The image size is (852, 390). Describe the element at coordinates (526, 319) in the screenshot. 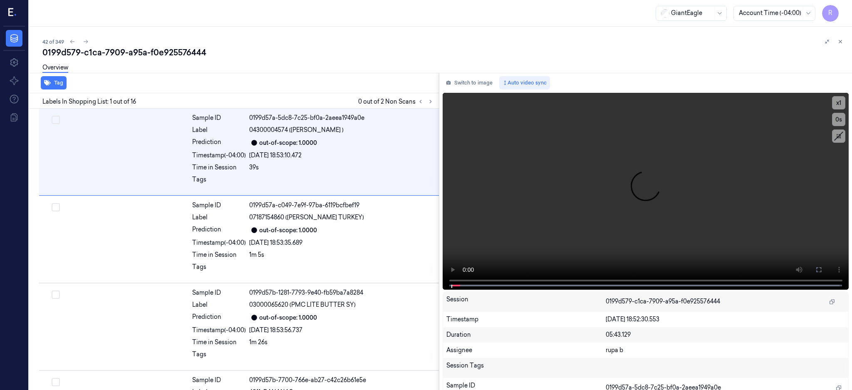

I see `div: Timestamp` at that location.